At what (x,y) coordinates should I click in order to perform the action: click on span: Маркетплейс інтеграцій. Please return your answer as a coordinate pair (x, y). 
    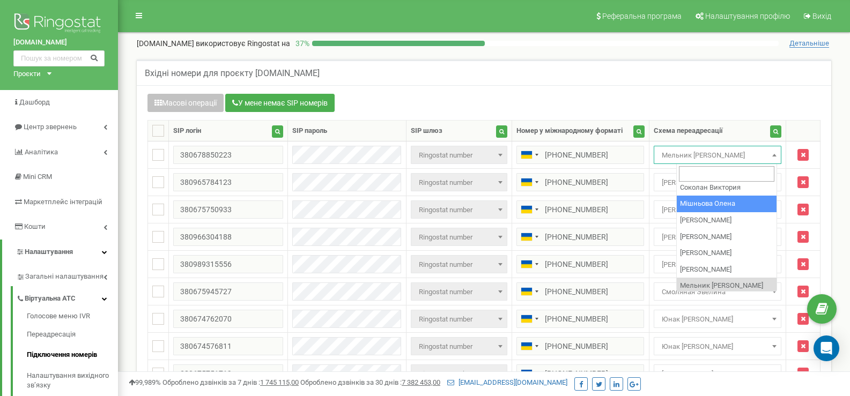
    Looking at the image, I should click on (63, 202).